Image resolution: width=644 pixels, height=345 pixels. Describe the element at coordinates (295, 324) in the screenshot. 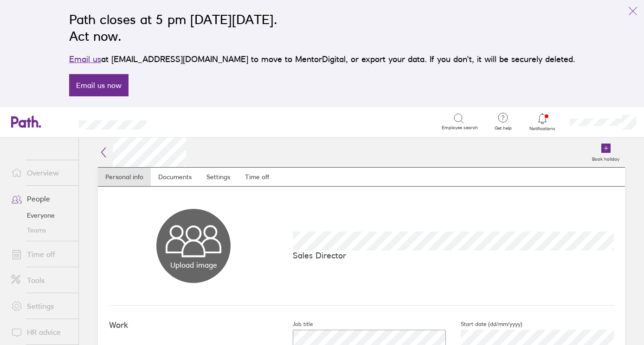

I see `label: Job title` at that location.